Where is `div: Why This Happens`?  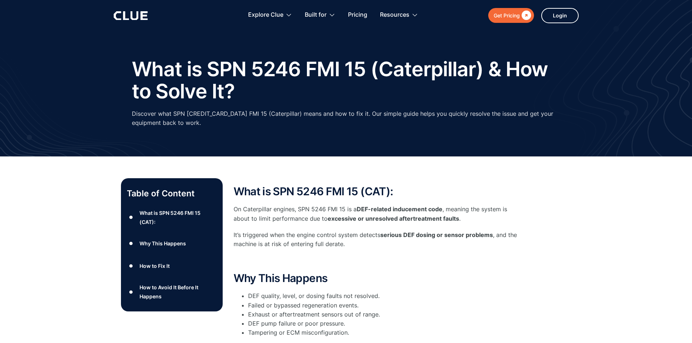
div: Why This Happens is located at coordinates (163, 243).